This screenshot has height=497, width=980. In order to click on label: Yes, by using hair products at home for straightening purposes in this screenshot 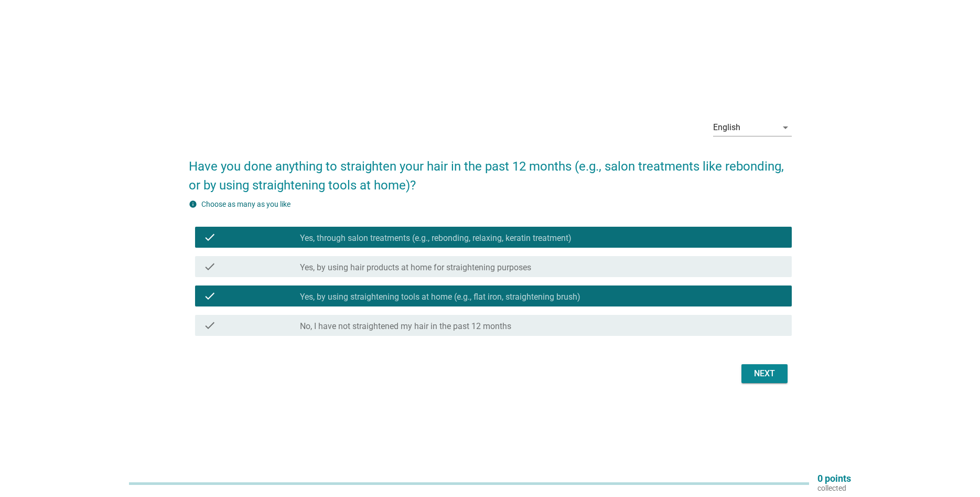, I will do `click(415, 268)`.